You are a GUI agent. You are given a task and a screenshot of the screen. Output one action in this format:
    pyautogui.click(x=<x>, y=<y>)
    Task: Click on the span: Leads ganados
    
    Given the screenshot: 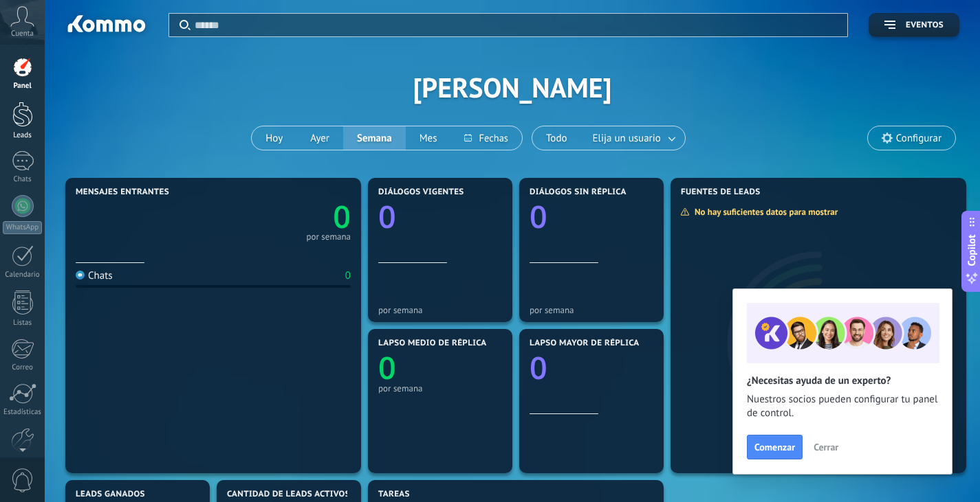 What is the action you would take?
    pyautogui.click(x=110, y=494)
    